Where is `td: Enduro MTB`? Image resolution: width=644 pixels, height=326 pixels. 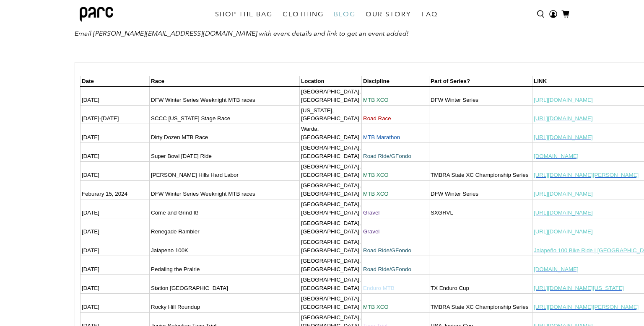
td: Enduro MTB is located at coordinates (396, 284).